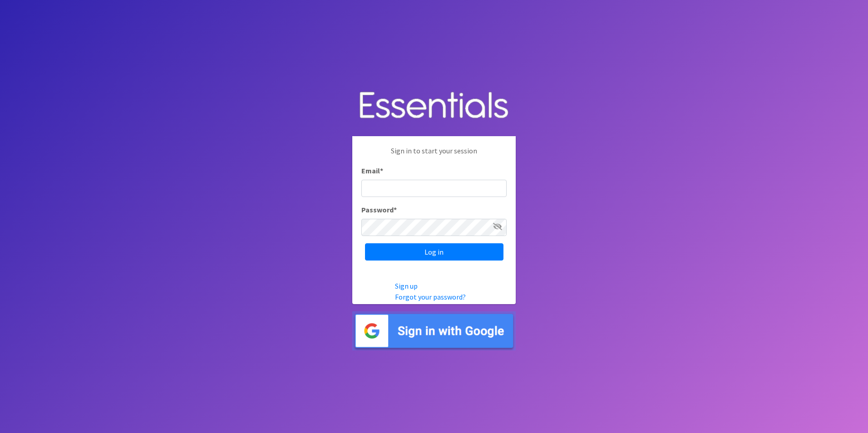  What do you see at coordinates (407, 286) in the screenshot?
I see `a: Sign up` at bounding box center [407, 286].